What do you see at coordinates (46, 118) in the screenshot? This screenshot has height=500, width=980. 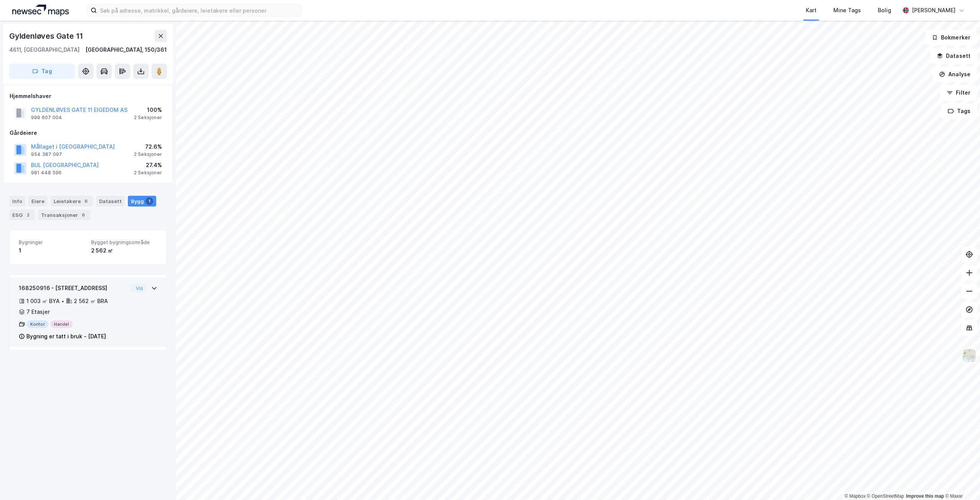 I see `div: 999 607 004` at bounding box center [46, 118].